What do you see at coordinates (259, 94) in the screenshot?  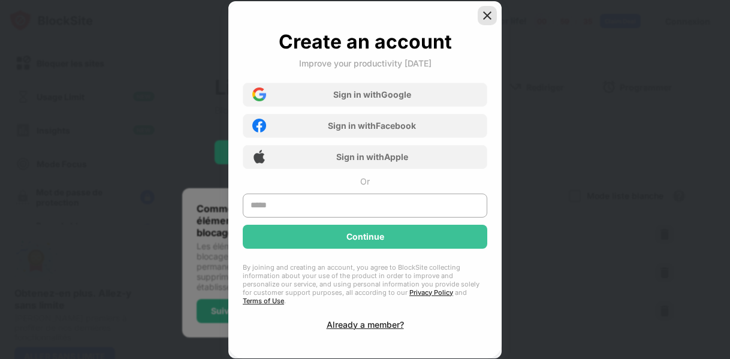 I see `img: google-icon.png` at bounding box center [259, 94].